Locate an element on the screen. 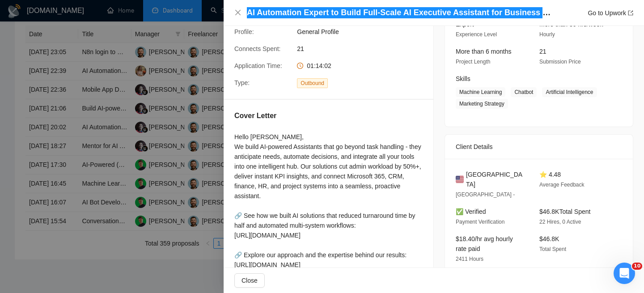  a: Go to Upworkexport is located at coordinates (610, 13).